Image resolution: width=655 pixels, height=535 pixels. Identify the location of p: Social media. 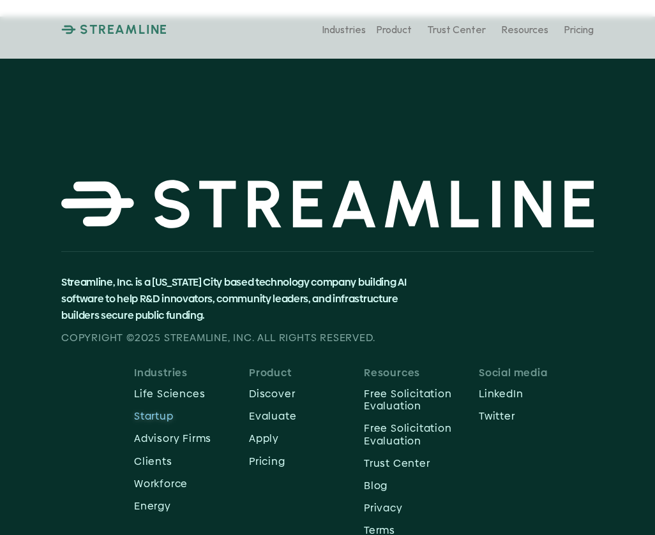
(536, 373).